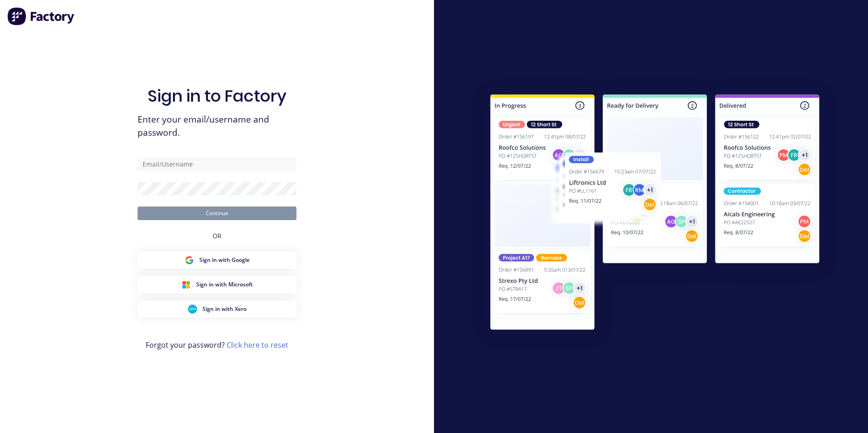 This screenshot has height=433, width=868. I want to click on span: Sign in with Xero, so click(224, 309).